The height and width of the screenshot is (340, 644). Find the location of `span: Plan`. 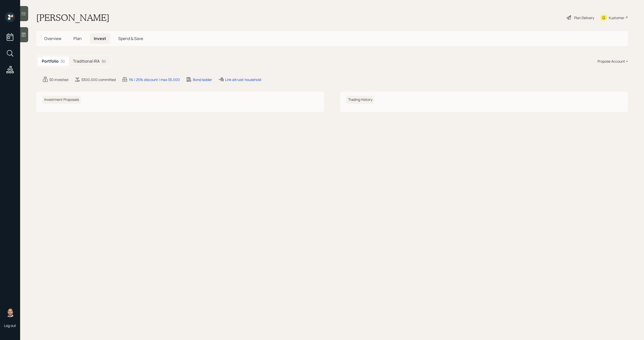

span: Plan is located at coordinates (78, 38).